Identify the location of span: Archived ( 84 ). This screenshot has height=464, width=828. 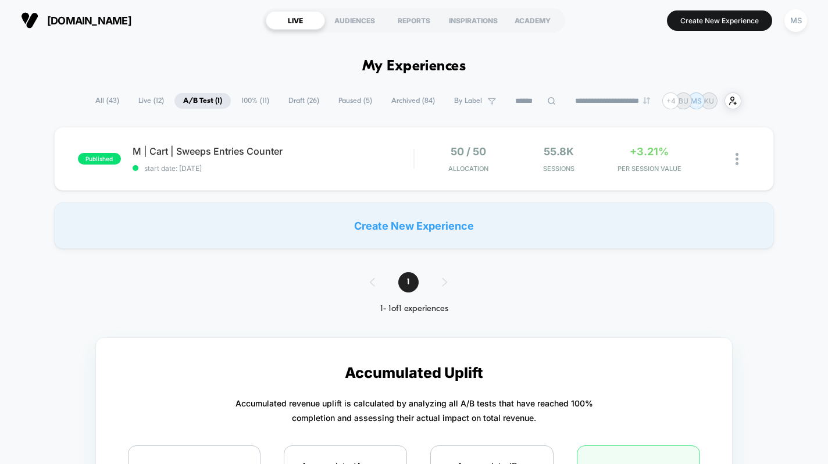
(413, 101).